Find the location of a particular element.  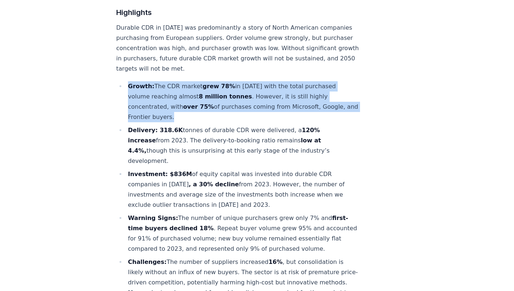

strong: Growth: is located at coordinates (141, 86).